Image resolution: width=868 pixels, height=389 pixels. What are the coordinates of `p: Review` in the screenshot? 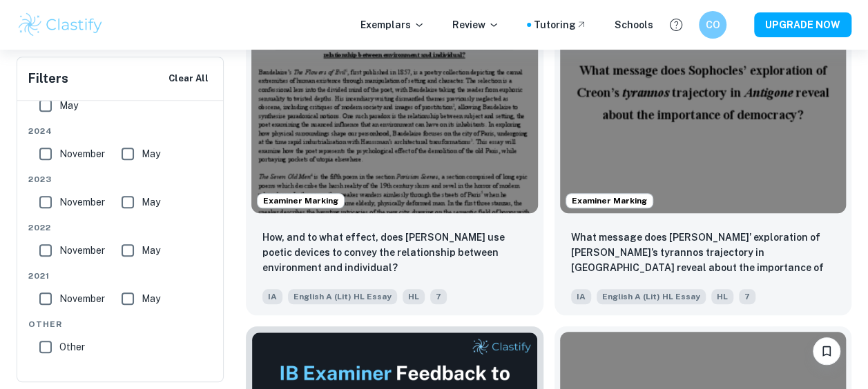 It's located at (476, 25).